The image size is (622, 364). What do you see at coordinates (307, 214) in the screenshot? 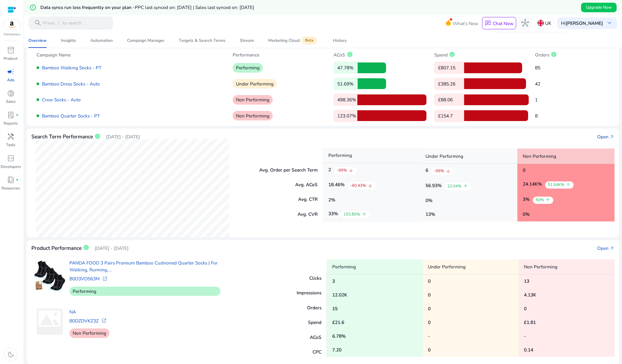
I see `p: Avg. CVR` at bounding box center [307, 214].